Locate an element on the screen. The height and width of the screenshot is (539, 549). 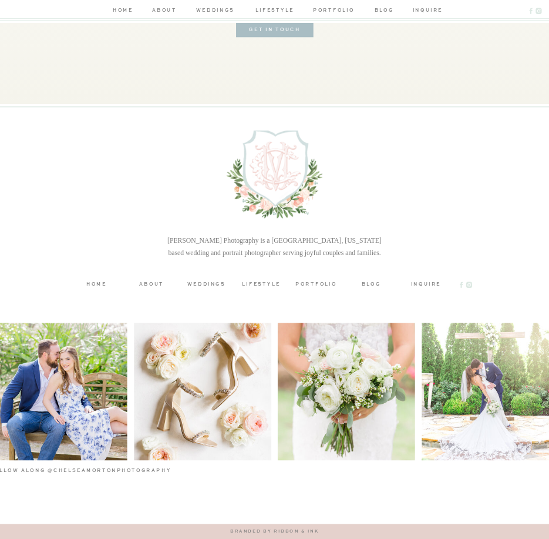
h3: lifestyle is located at coordinates (261, 284).